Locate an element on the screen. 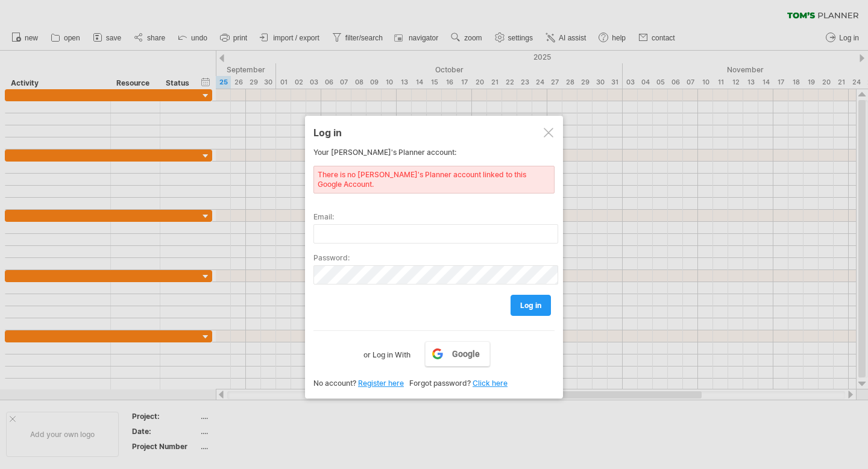 Image resolution: width=868 pixels, height=469 pixels. div: Log in is located at coordinates (434, 132).